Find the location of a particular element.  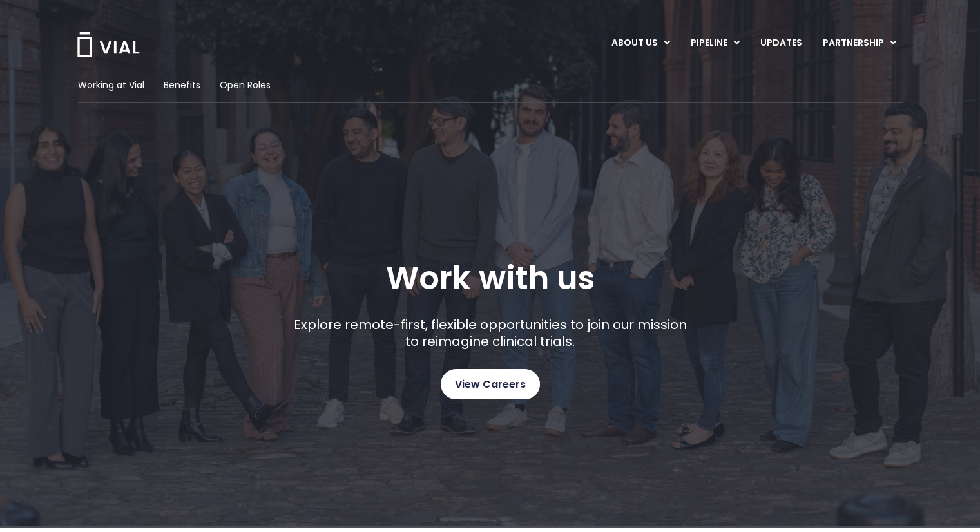

a: ABOUT USMenu Toggle is located at coordinates (641, 43).